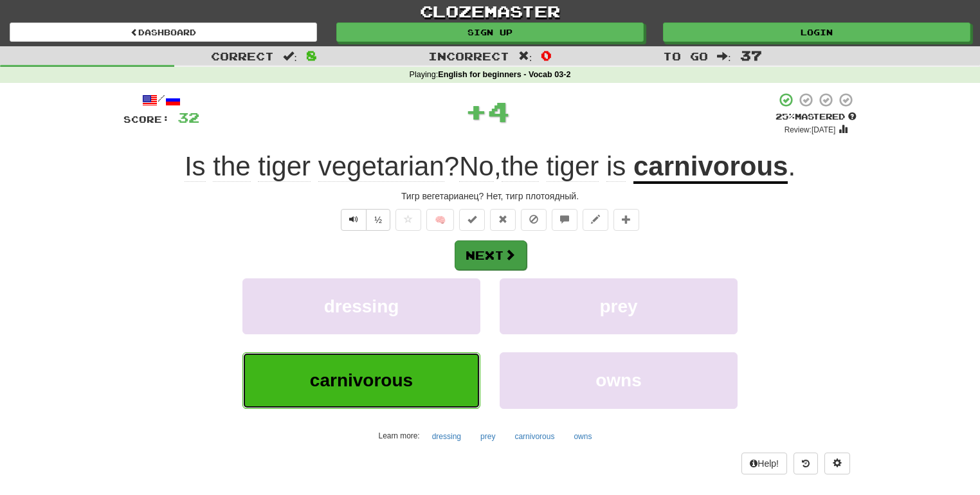 This screenshot has width=980, height=495. I want to click on span: Correct, so click(243, 56).